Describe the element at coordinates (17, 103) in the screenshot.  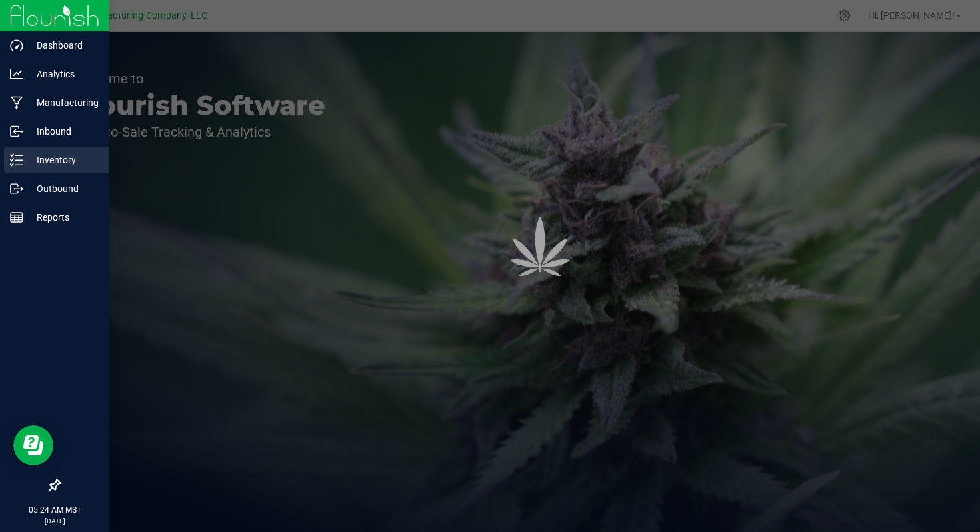
I see `inline-svg: Manufacturing` at that location.